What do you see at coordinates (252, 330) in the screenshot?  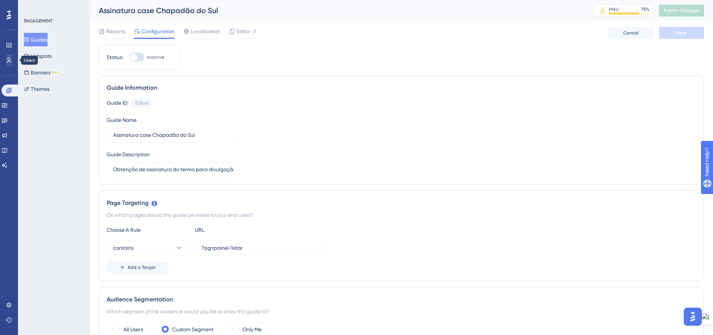 I see `label: Only Me` at bounding box center [252, 330].